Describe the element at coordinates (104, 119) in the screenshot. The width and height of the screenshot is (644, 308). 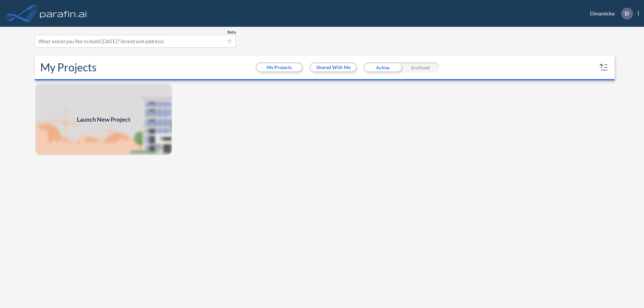
I see `a: Launch New Project` at that location.